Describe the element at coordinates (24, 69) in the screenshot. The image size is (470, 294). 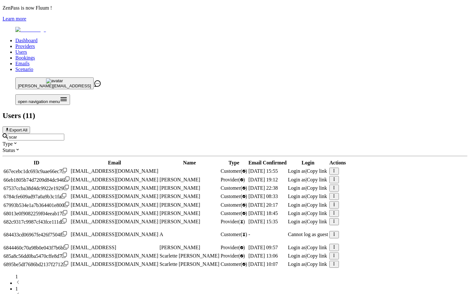
I see `a: Scenario` at that location.